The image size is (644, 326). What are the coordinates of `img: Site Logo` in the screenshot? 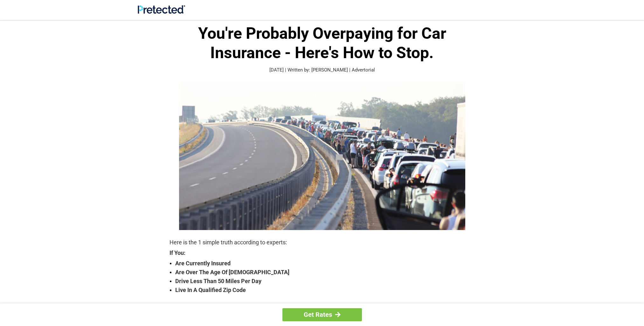 It's located at (161, 9).